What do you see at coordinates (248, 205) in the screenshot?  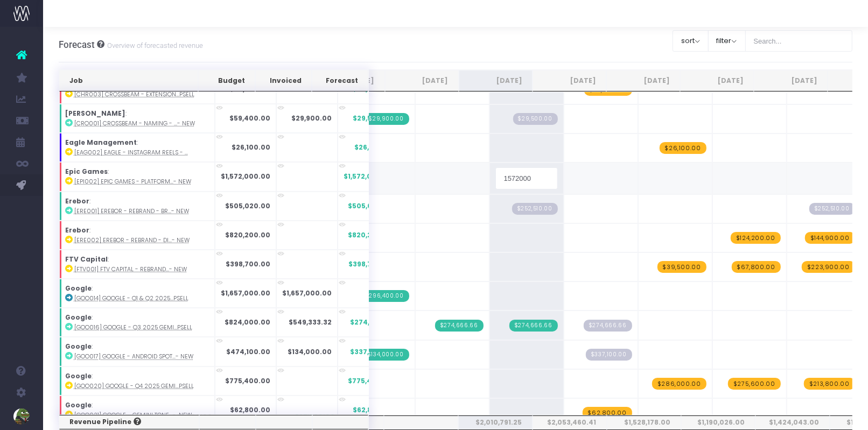 I see `strong: $505,020.00` at bounding box center [248, 205].